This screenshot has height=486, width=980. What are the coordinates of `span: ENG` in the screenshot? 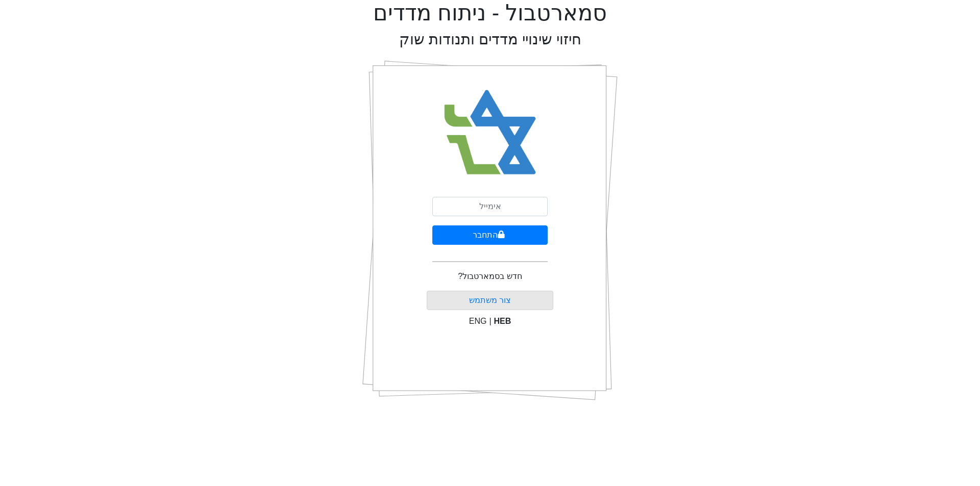 It's located at (478, 320).